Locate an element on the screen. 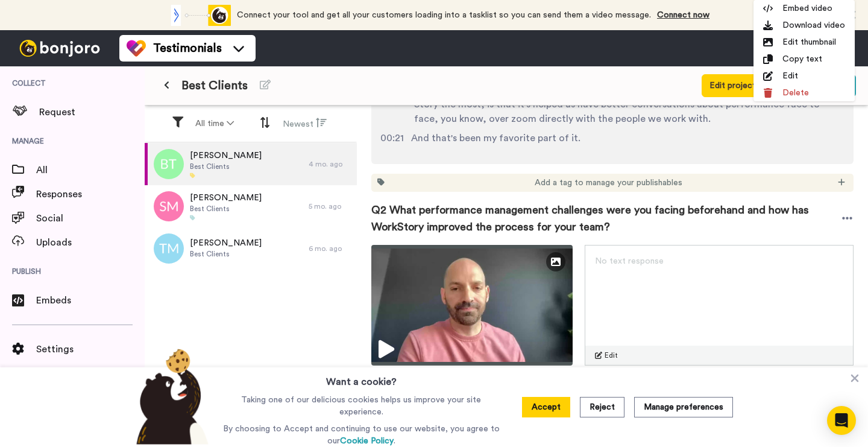 The height and width of the screenshot is (447, 868). img: tm-color.svg is located at coordinates (136, 48).